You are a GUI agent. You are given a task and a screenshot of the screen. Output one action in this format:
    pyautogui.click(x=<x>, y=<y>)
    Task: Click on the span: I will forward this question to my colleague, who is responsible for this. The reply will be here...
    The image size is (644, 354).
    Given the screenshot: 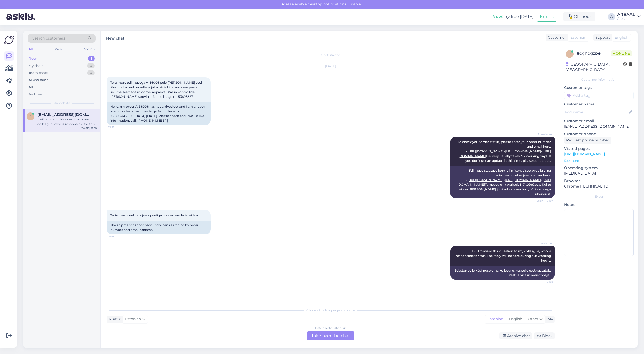 What is the action you would take?
    pyautogui.click(x=503, y=256)
    